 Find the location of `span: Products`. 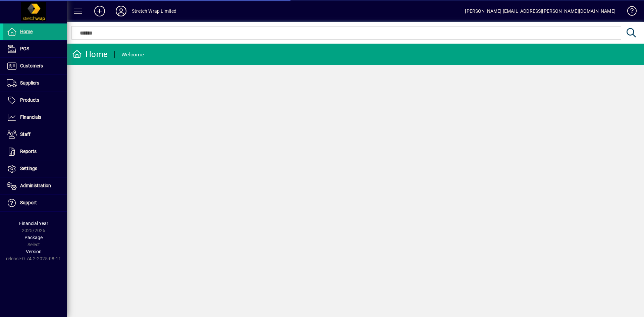

span: Products is located at coordinates (29, 100).